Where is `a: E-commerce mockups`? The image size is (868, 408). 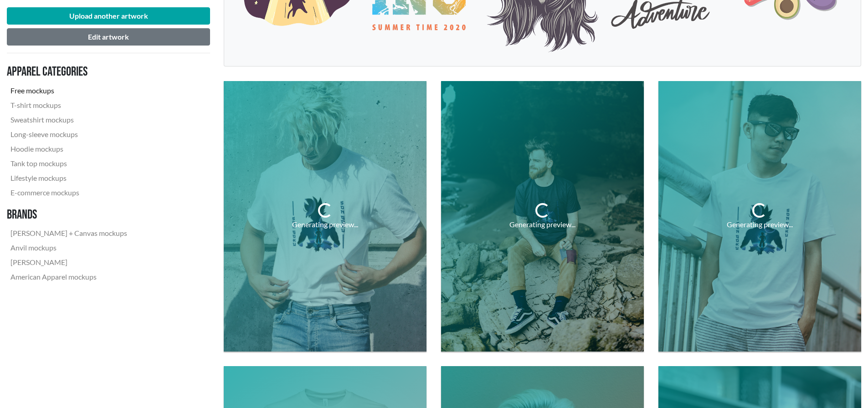
a: E-commerce mockups is located at coordinates (69, 193).